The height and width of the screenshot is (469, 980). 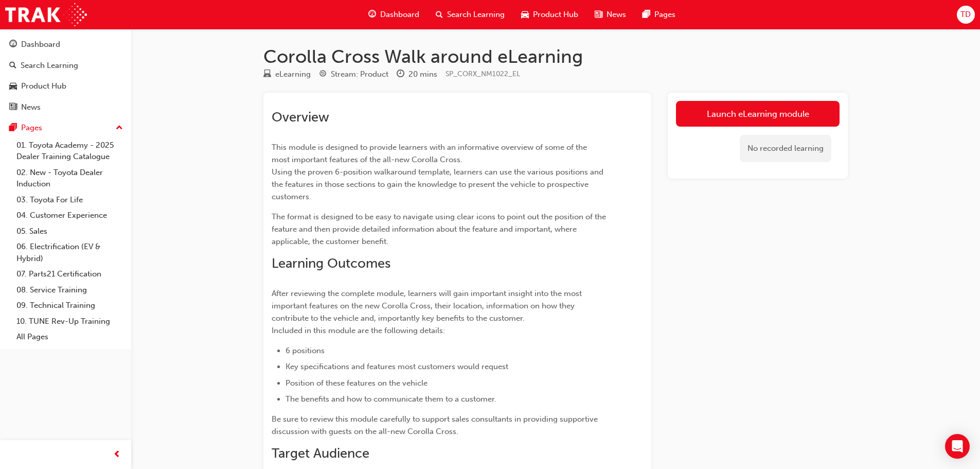 What do you see at coordinates (423, 74) in the screenshot?
I see `div: 20 mins` at bounding box center [423, 74].